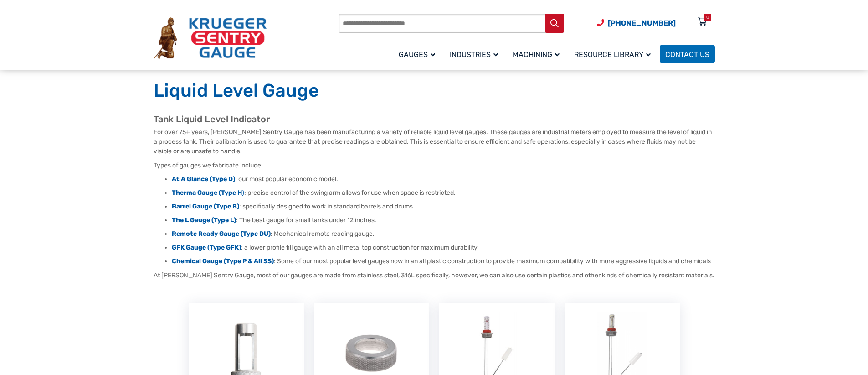 This screenshot has width=868, height=375. What do you see at coordinates (444, 234) in the screenshot?
I see `li: : Mechanical remote reading gauge.` at bounding box center [444, 234].